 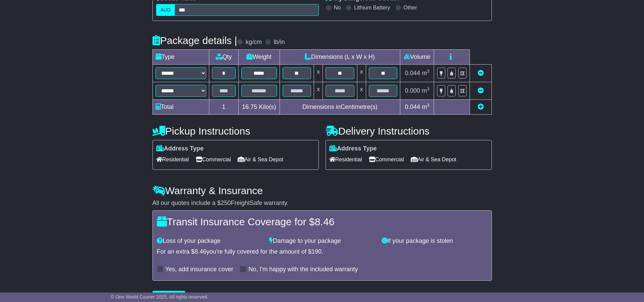 What do you see at coordinates (340, 57) in the screenshot?
I see `td: Dimensions (L x W x H)` at bounding box center [340, 57].